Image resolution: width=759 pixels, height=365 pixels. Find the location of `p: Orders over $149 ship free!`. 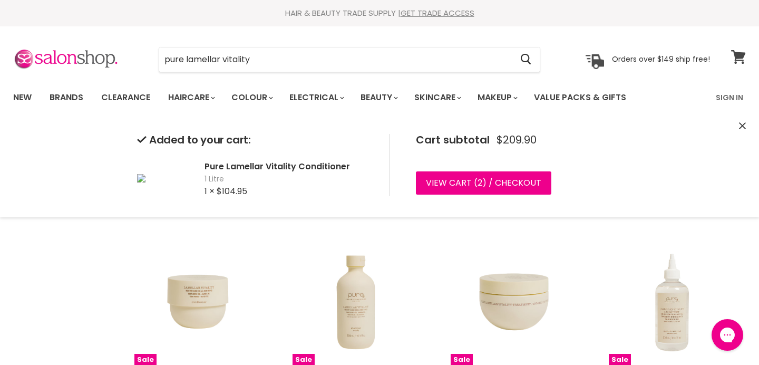

p: Orders over $149 ship free! is located at coordinates (661, 59).